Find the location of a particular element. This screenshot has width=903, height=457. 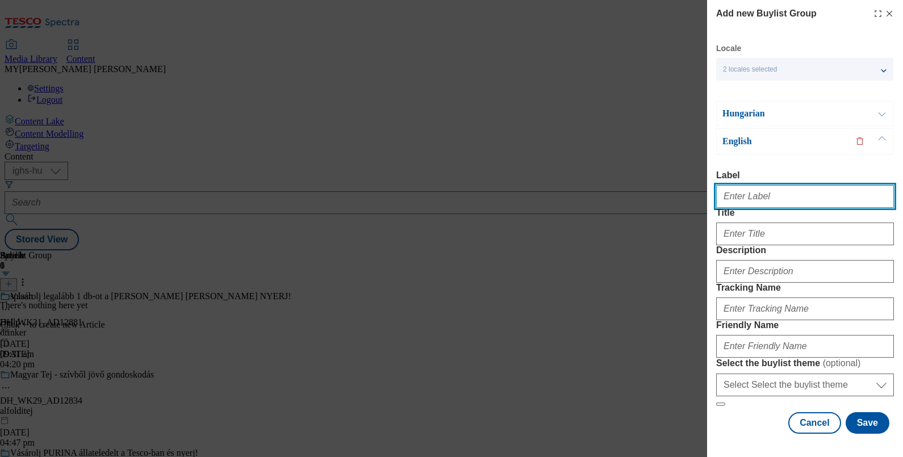

input: Enter Title is located at coordinates (804, 234).